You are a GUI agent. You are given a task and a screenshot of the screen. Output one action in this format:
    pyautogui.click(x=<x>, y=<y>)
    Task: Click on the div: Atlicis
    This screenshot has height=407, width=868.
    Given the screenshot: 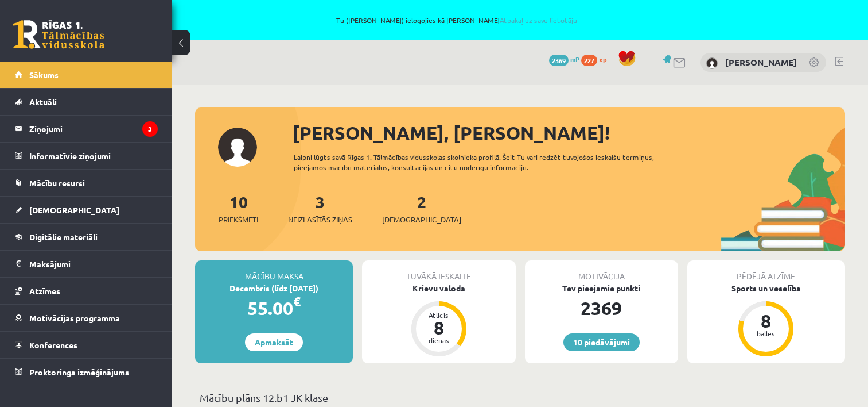 What is the action you would take?
    pyautogui.click(x=439, y=315)
    